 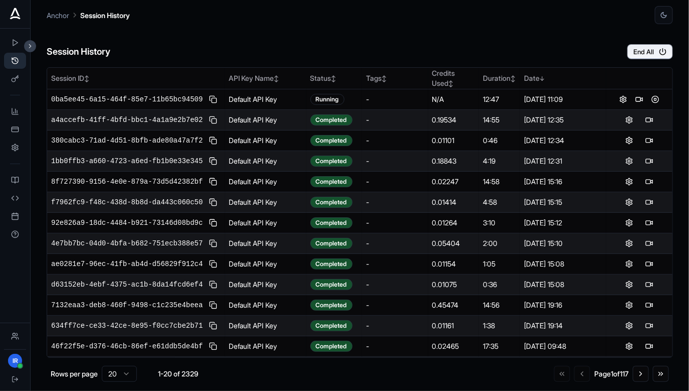 What do you see at coordinates (499, 182) in the screenshot?
I see `div: 14:58` at bounding box center [499, 182].